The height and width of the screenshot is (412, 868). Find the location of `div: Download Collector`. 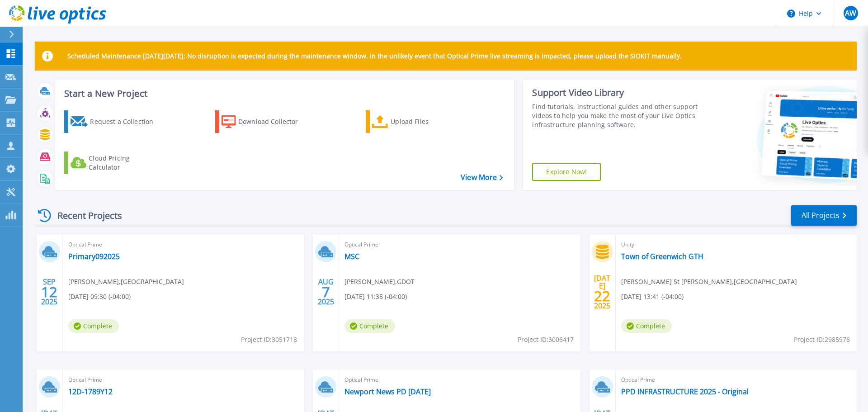

div: Download Collector is located at coordinates (275, 122).